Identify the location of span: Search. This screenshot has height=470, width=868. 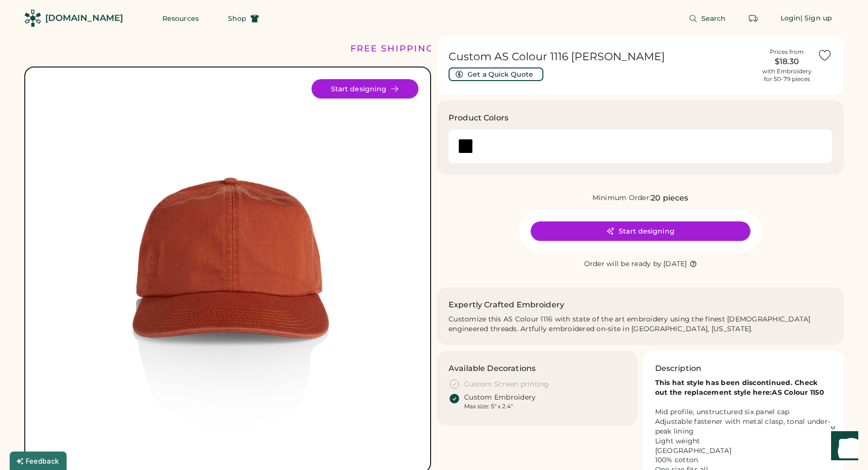
(713, 19).